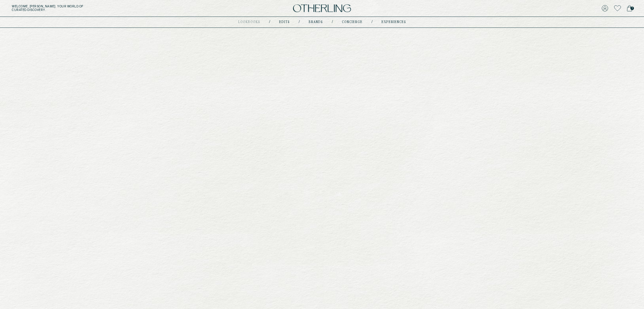 This screenshot has width=644, height=309. Describe the element at coordinates (394, 22) in the screenshot. I see `a: experiences` at that location.